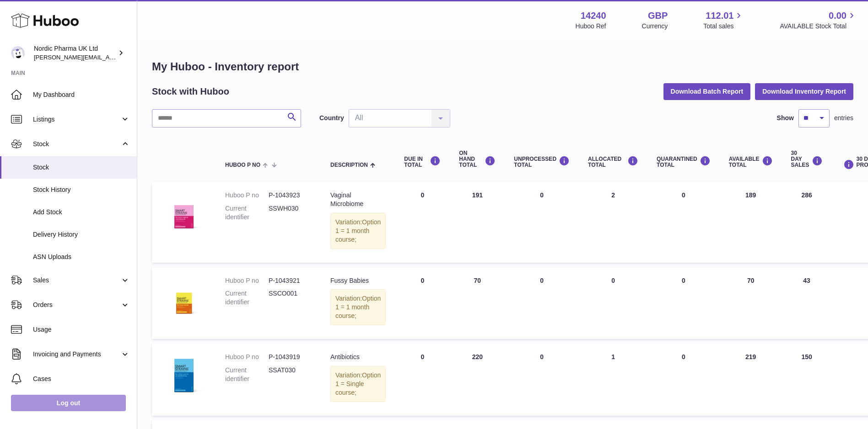  What do you see at coordinates (806, 160) in the screenshot?
I see `div: 30 DAY SALES` at bounding box center [806, 160].